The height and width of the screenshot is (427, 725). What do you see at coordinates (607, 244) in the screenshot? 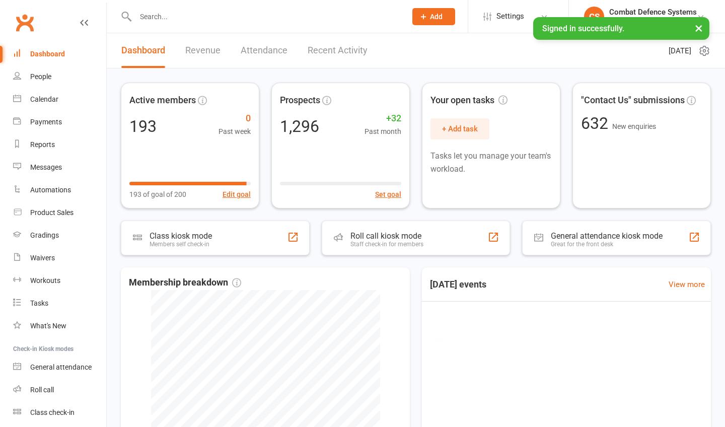
I see `div: Great for the front desk` at bounding box center [607, 244].